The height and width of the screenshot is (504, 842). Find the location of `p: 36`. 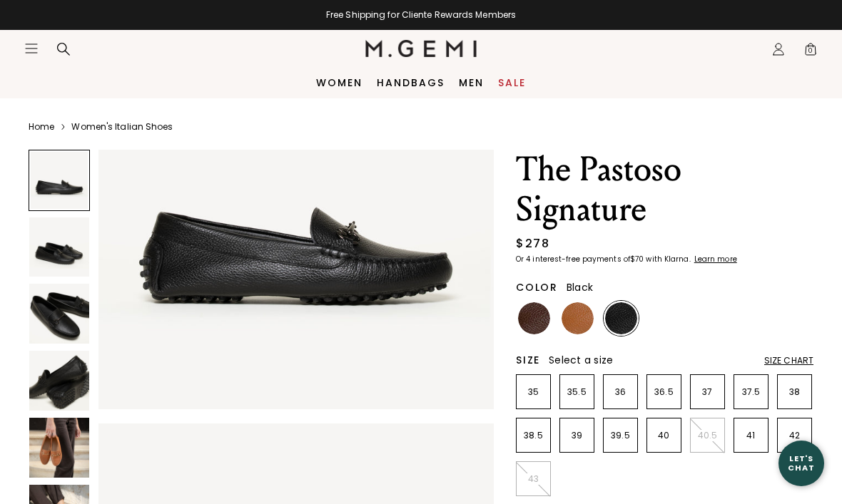

p: 36 is located at coordinates (619, 392).